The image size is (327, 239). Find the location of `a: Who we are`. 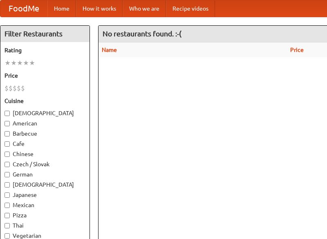

a: Who we are is located at coordinates (144, 9).